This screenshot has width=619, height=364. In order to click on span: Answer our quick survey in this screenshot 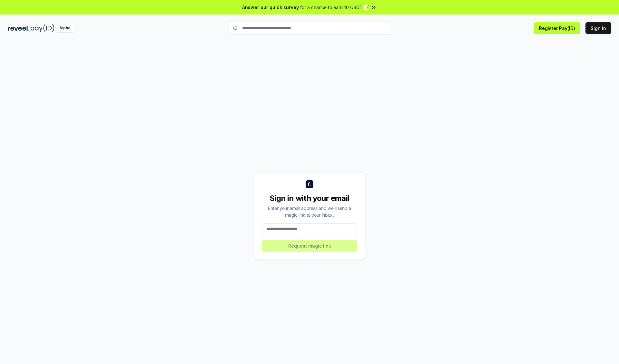, I will do `click(271, 7)`.